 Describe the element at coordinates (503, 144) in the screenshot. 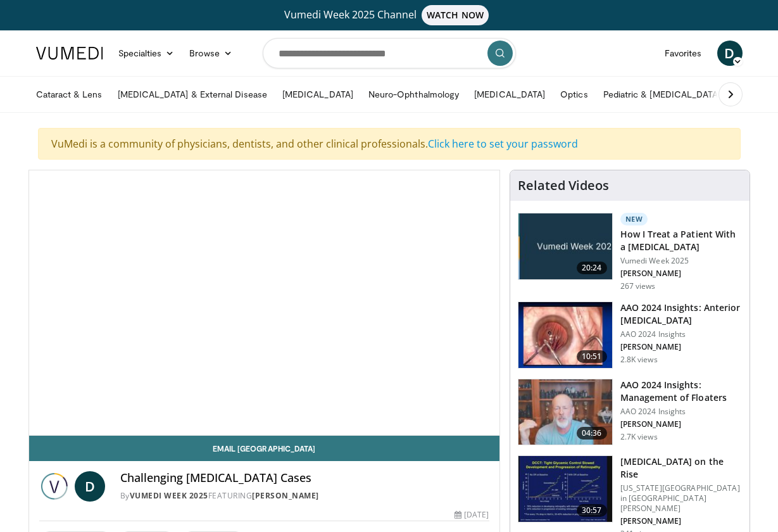

I see `a: Click here to set your password` at that location.